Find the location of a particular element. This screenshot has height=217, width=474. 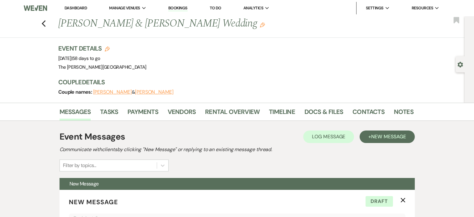

span: 58 days to go is located at coordinates (86, 58).